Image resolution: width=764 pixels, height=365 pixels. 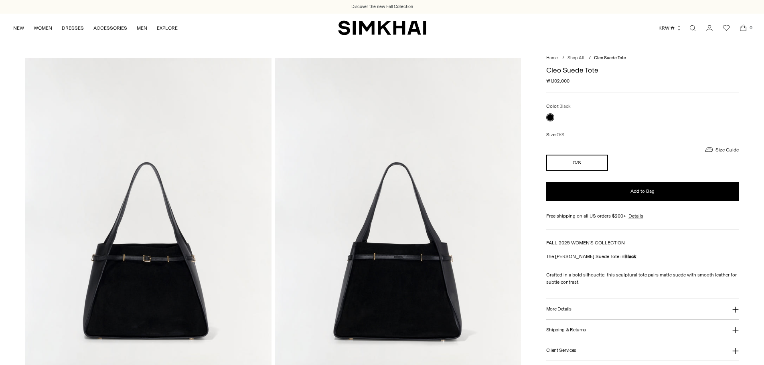 What do you see at coordinates (73, 28) in the screenshot?
I see `a: DRESSES` at bounding box center [73, 28].